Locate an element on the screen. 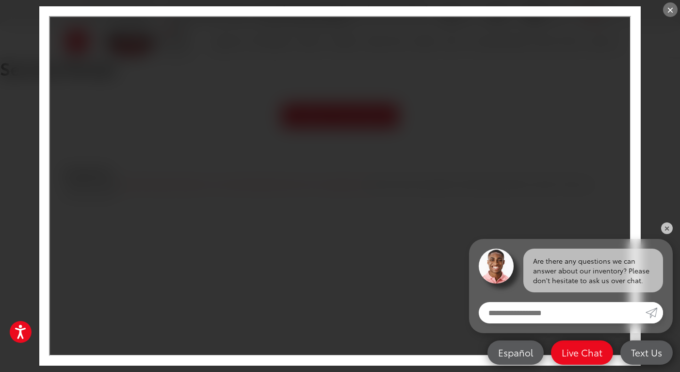 This screenshot has width=680, height=372. span: Live Chat is located at coordinates (582, 352).